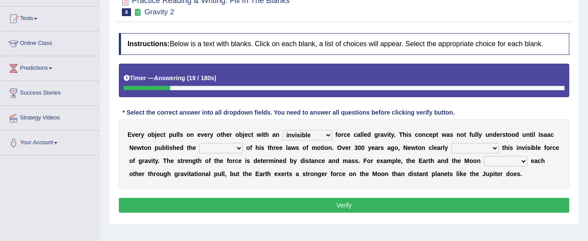  What do you see at coordinates (138, 12) in the screenshot?
I see `small: Exam occurring question` at bounding box center [138, 12].